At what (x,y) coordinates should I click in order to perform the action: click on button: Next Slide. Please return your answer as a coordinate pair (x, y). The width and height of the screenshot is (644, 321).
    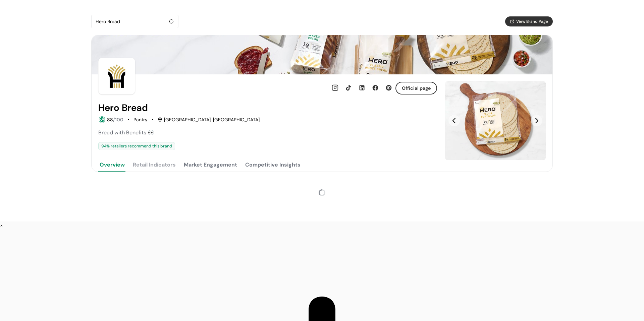
    Looking at the image, I should click on (537, 121).